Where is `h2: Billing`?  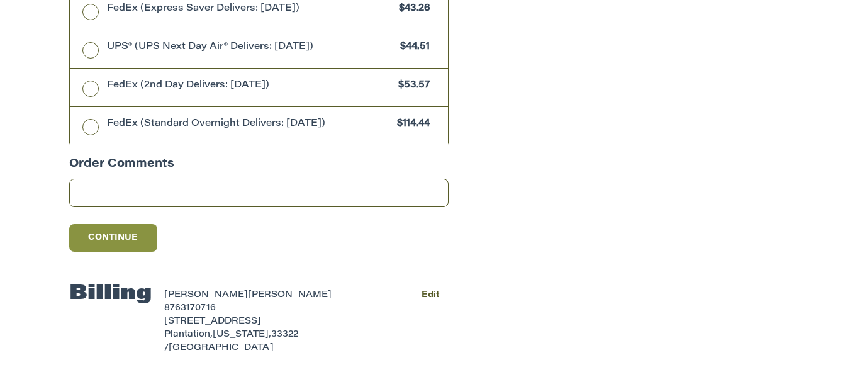
h2: Billing is located at coordinates (110, 294).